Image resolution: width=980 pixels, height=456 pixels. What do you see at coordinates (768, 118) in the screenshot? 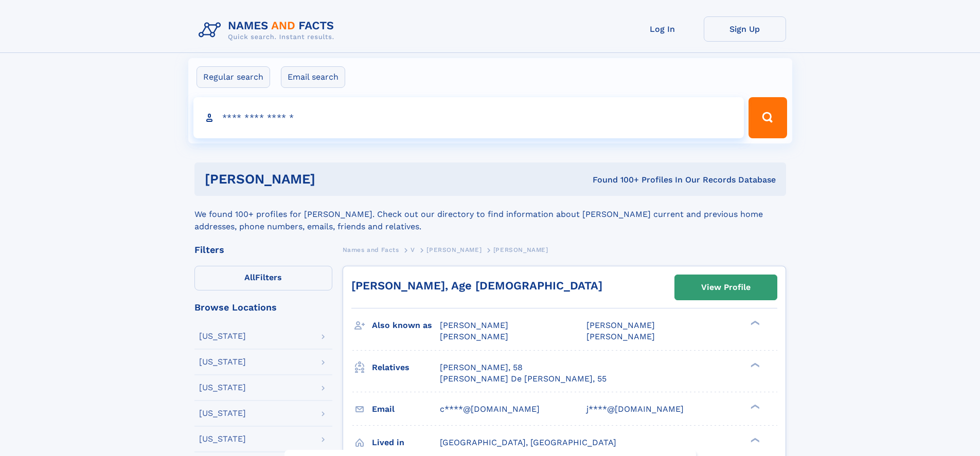
I see `button: Search Button` at bounding box center [768, 118].